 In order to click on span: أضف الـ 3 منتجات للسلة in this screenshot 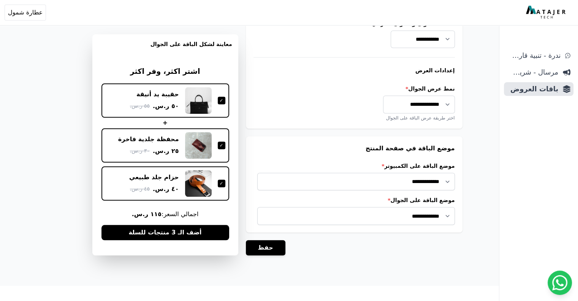, I will do `click(165, 232)`.